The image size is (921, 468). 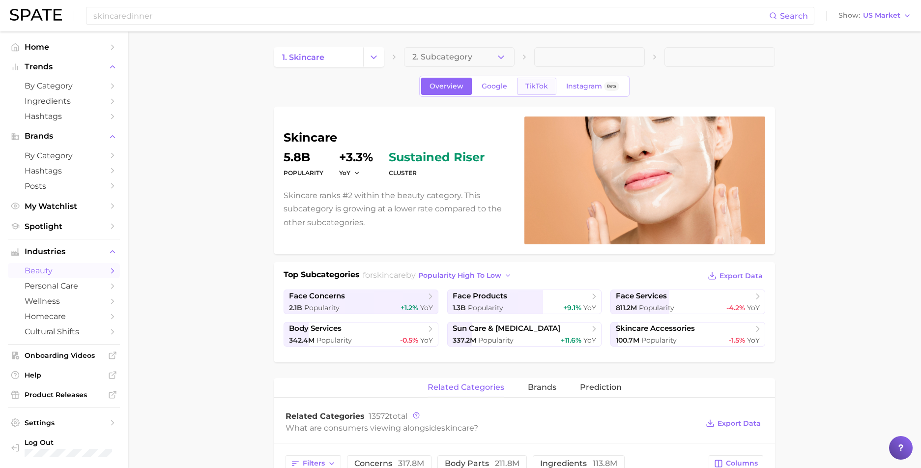 I want to click on div: What are consumers viewing alongside ?, so click(x=492, y=427).